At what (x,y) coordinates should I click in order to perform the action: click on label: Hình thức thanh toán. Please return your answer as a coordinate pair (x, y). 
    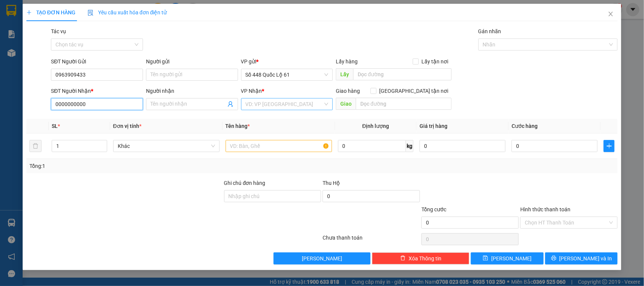
    Looking at the image, I should click on (545, 209).